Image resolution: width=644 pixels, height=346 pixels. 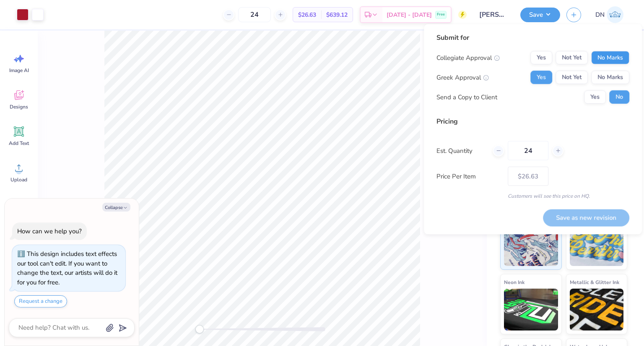 What do you see at coordinates (493, 15) in the screenshot?
I see `input: Untitled Design` at bounding box center [493, 15].